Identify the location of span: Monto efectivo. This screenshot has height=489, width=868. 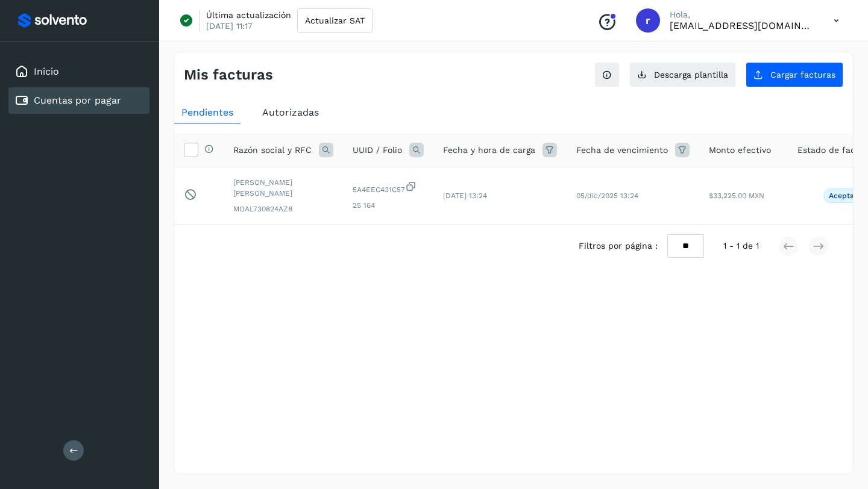
(740, 150).